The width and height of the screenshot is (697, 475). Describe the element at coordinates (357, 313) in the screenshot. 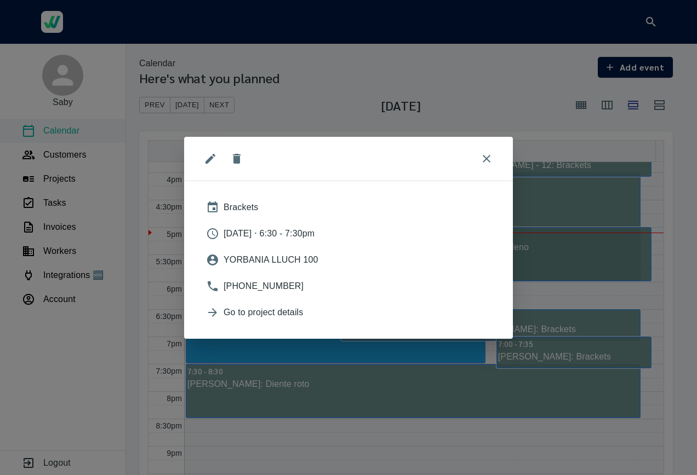

I see `span: Go to project details` at that location.